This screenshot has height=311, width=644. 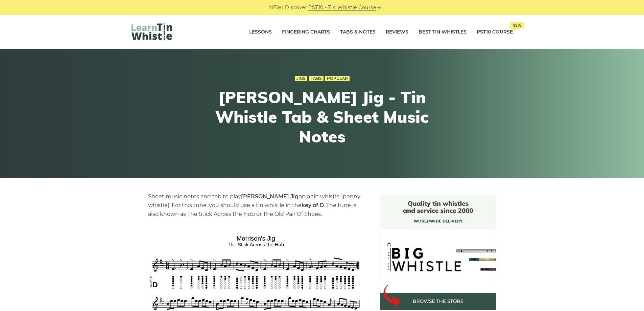 What do you see at coordinates (517, 26) in the screenshot?
I see `span: New` at bounding box center [517, 26].